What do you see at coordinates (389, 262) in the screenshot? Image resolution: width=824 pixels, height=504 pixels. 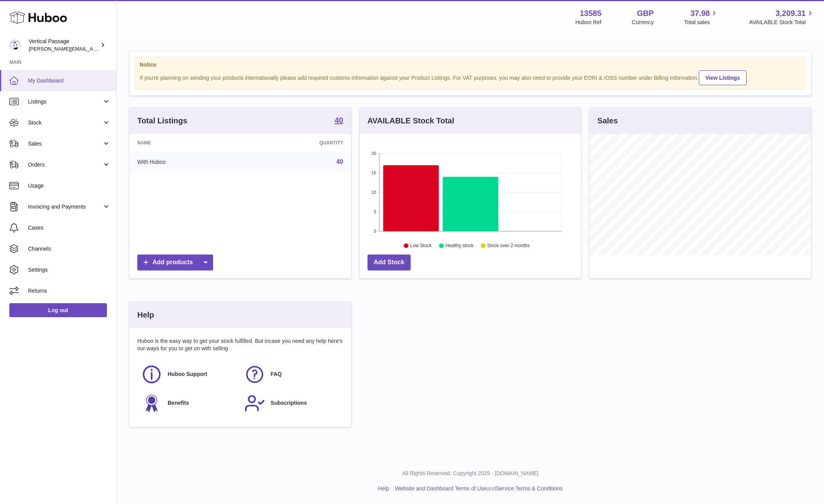 I see `a: Add Stock` at bounding box center [389, 262].